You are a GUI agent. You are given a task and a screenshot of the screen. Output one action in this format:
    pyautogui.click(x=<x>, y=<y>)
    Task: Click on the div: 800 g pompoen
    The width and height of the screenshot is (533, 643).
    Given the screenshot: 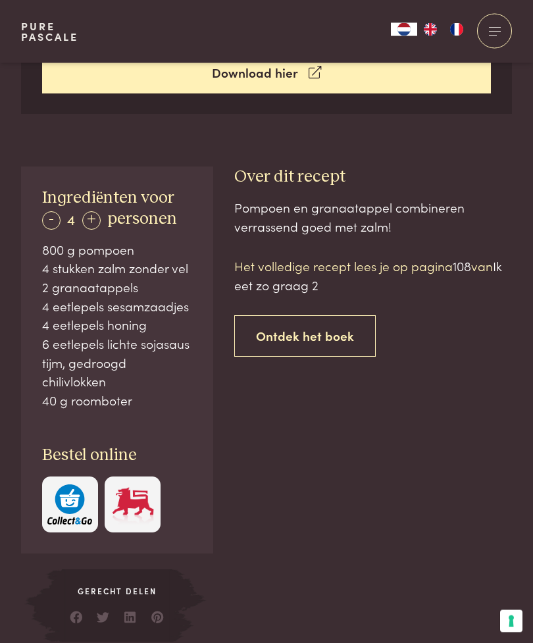 What is the action you would take?
    pyautogui.click(x=117, y=250)
    